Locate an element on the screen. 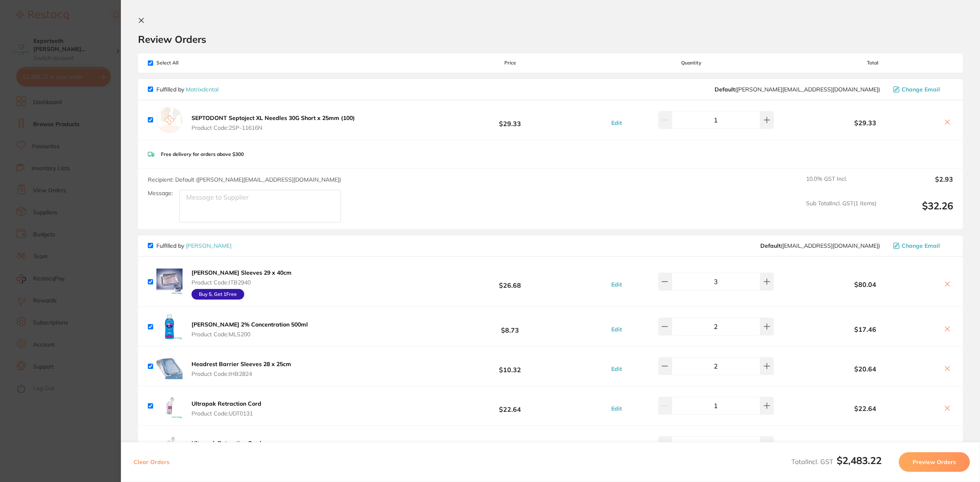  img: aHpmaThscA is located at coordinates (170, 406).